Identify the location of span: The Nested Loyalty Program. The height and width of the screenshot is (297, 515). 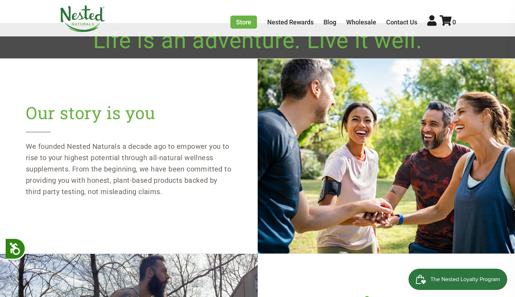
(57, 11).